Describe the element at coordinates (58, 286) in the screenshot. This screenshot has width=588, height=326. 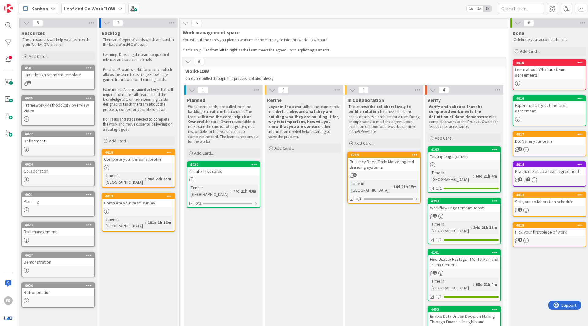
I see `div: 4026` at that location.